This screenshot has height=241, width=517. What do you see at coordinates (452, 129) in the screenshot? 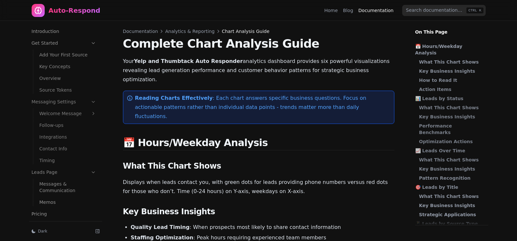
I see `a: Performance Benchmarks` at bounding box center [452, 129].